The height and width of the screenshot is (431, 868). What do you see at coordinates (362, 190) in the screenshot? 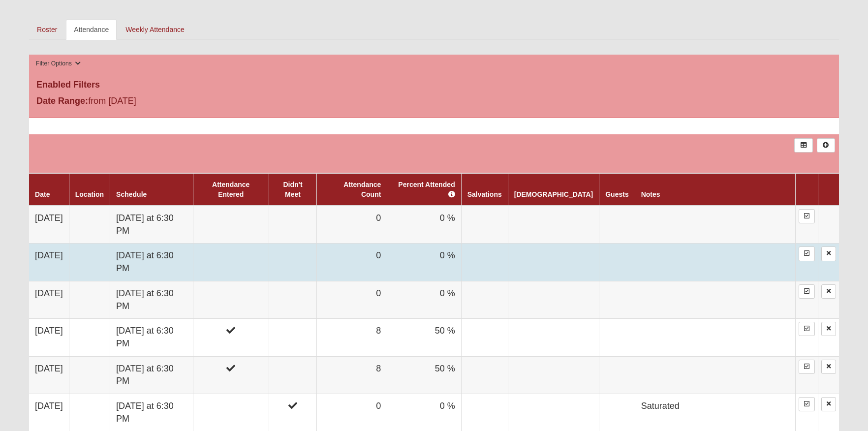
I see `a: Attendance Count` at bounding box center [362, 190].